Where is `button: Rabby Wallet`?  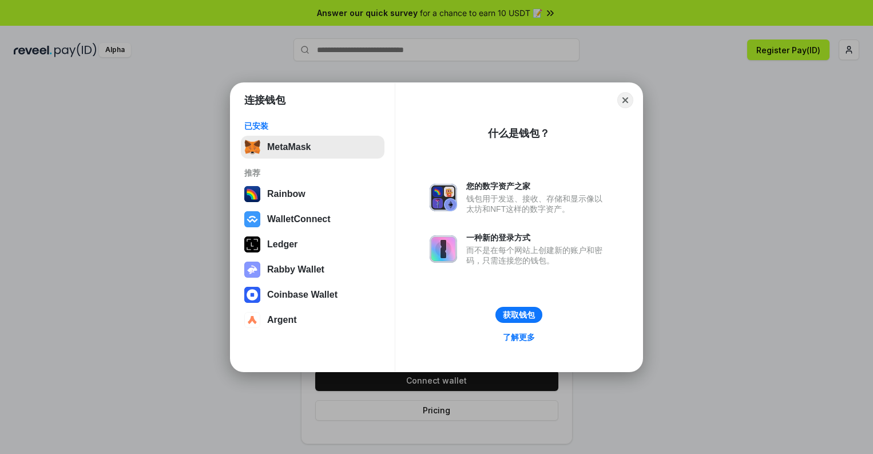
button: Rabby Wallet is located at coordinates (312, 269).